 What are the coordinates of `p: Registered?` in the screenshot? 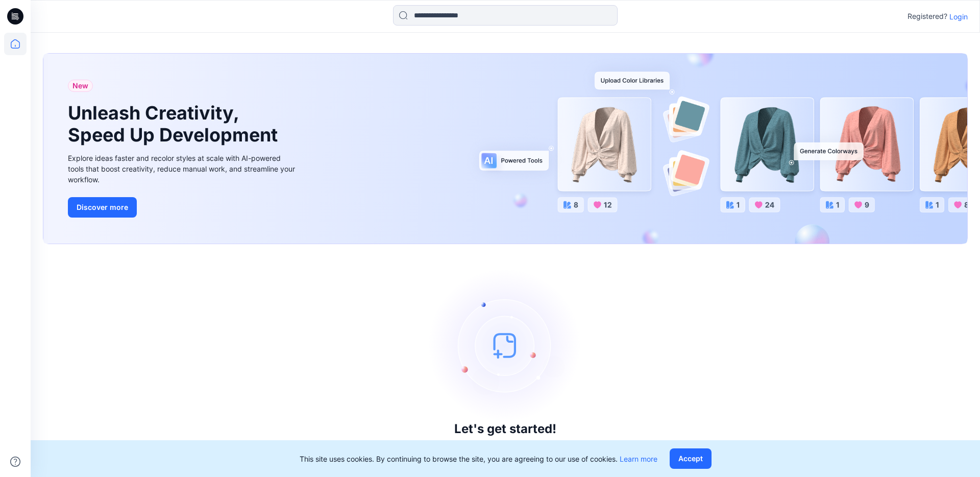 It's located at (928, 16).